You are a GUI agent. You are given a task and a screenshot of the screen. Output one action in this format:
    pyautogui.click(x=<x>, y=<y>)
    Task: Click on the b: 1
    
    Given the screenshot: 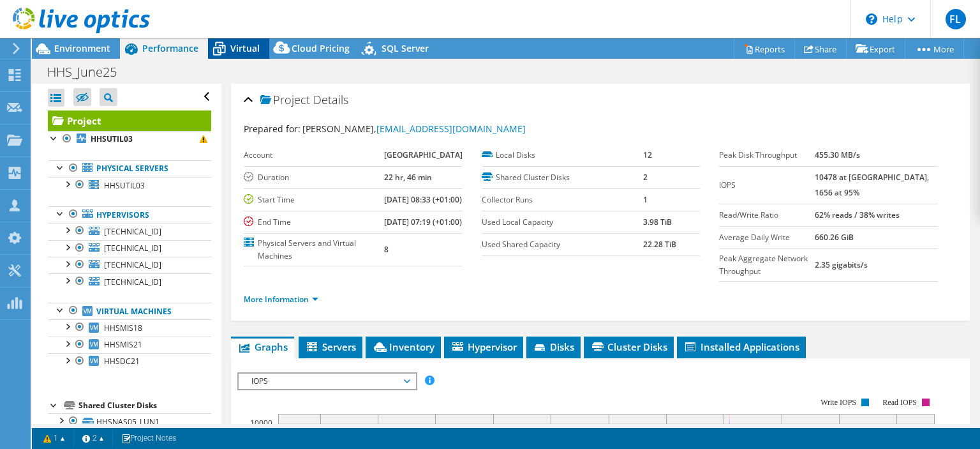 What is the action you would take?
    pyautogui.click(x=645, y=199)
    